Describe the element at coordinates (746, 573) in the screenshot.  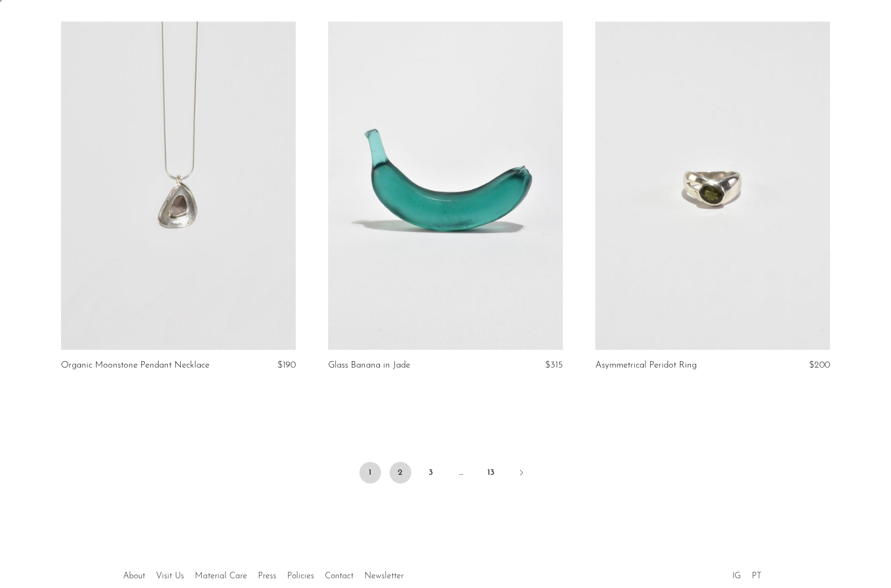
I see `ul: Social Medias` at that location.